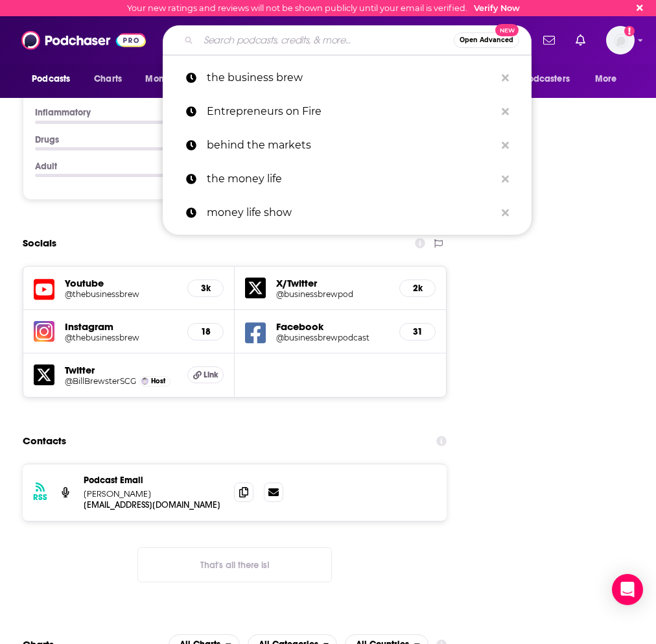  I want to click on img: Podchaser - Follow, Share and Rate Podcasts, so click(83, 40).